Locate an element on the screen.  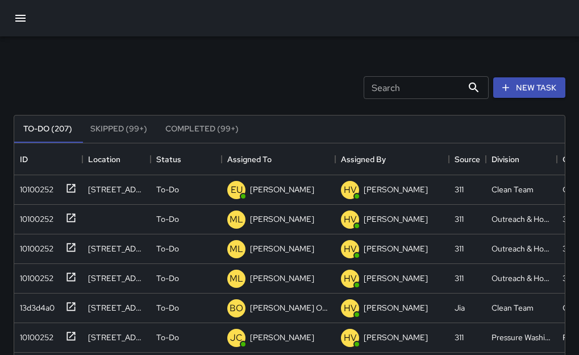
div: Pressure Washing is located at coordinates (521, 337).